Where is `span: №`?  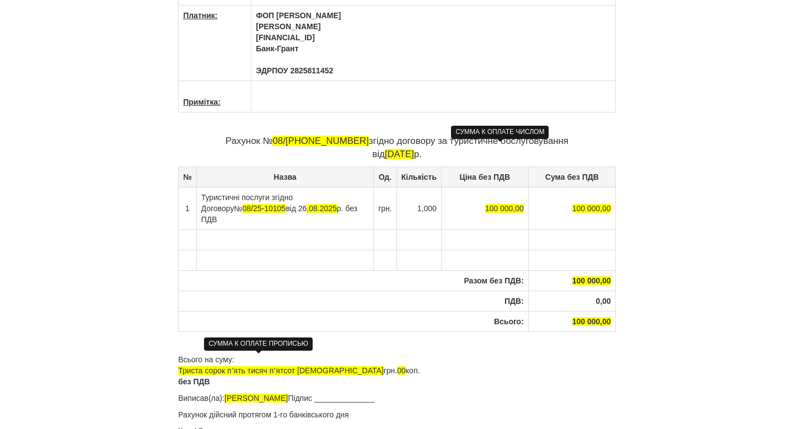
span: № is located at coordinates (260, 208).